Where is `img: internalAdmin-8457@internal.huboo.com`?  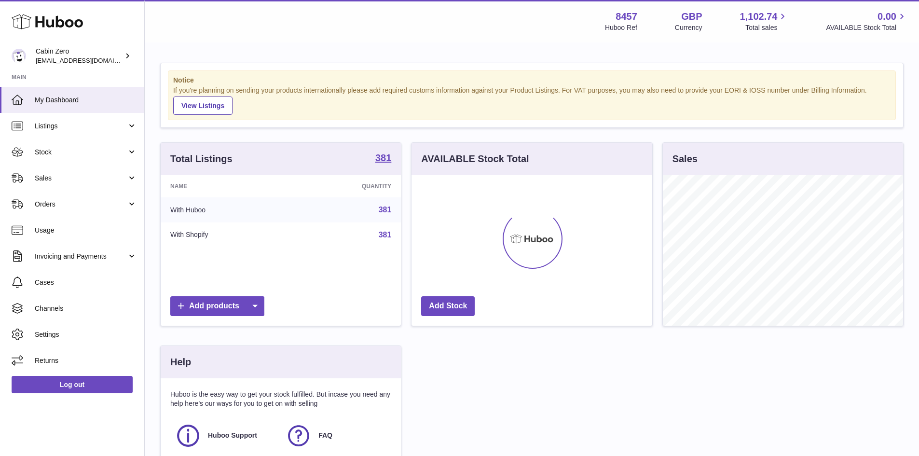
img: internalAdmin-8457@internal.huboo.com is located at coordinates (19, 56).